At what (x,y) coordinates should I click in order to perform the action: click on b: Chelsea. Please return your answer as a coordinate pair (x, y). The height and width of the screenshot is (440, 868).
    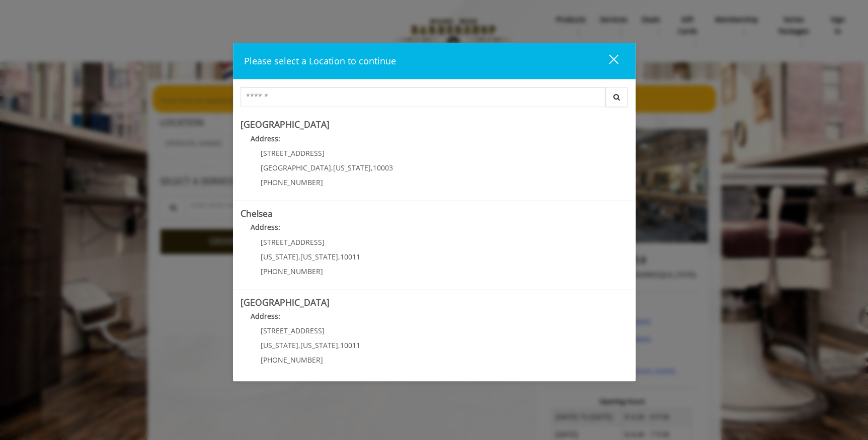
    Looking at the image, I should click on (257, 213).